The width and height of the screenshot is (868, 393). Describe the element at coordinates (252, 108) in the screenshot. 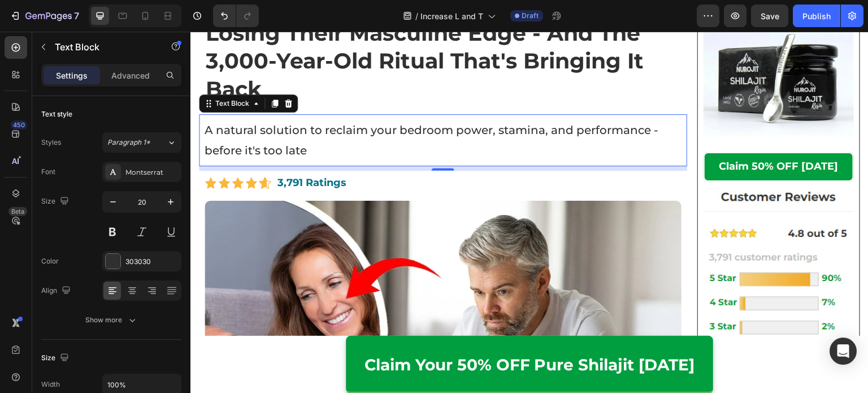

I see `p: A natural solution to reclaim your bedroom power, stamina, and performance - before it's too late` at that location.